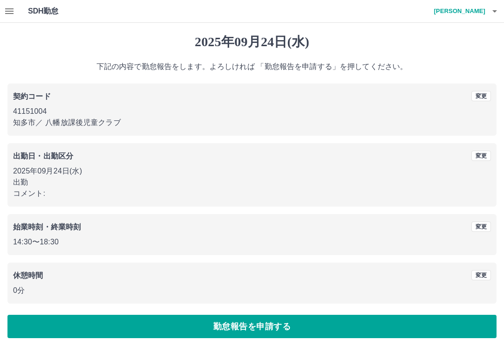 Image resolution: width=504 pixels, height=340 pixels. Describe the element at coordinates (252, 194) in the screenshot. I see `p: コメント:` at that location.